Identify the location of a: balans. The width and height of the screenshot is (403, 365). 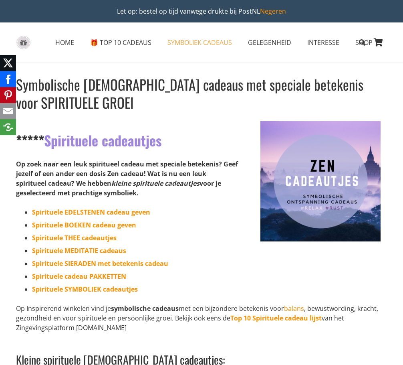
(294, 308).